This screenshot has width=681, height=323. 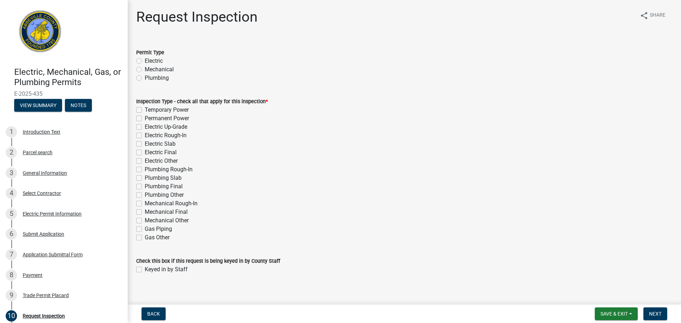 I want to click on div: General Information, so click(x=45, y=173).